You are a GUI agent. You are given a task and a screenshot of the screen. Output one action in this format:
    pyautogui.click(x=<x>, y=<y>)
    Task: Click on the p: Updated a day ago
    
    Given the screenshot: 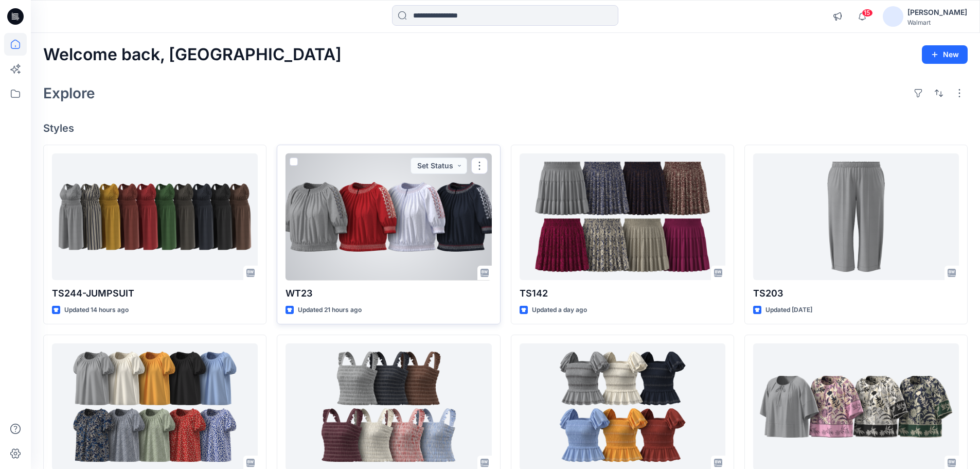 What is the action you would take?
    pyautogui.click(x=559, y=310)
    